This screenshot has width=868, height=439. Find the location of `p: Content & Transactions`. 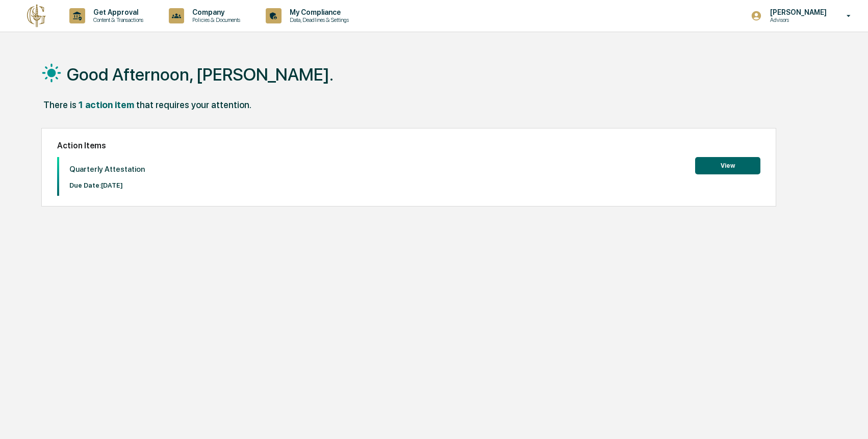

p: Content & Transactions is located at coordinates (117, 20).